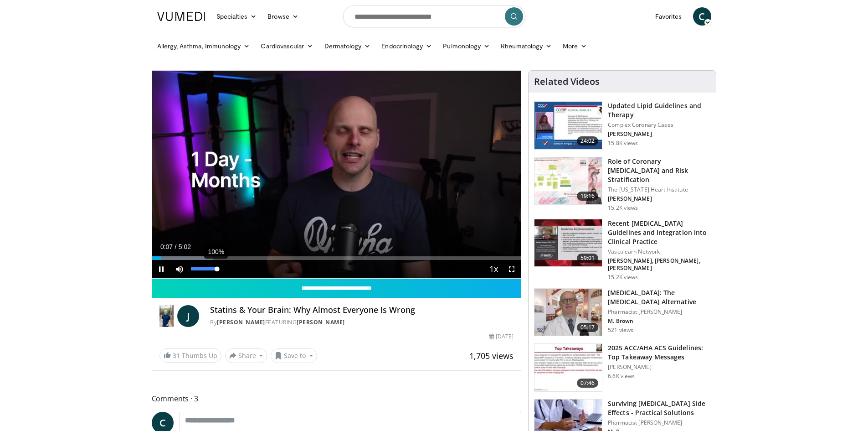  I want to click on video-js: Video Player, so click(337, 175).